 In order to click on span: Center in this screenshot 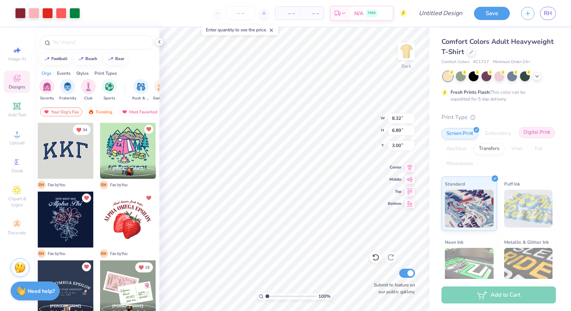, I will do `click(394, 167)`.